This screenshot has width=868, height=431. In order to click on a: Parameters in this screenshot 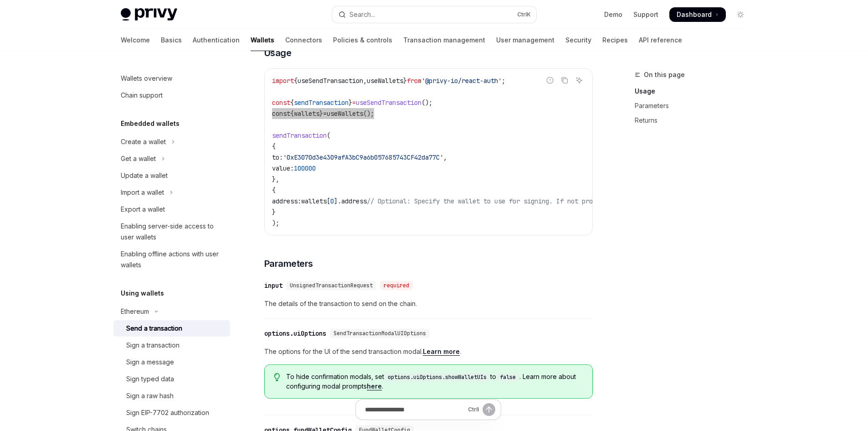, I will do `click(695, 106)`.